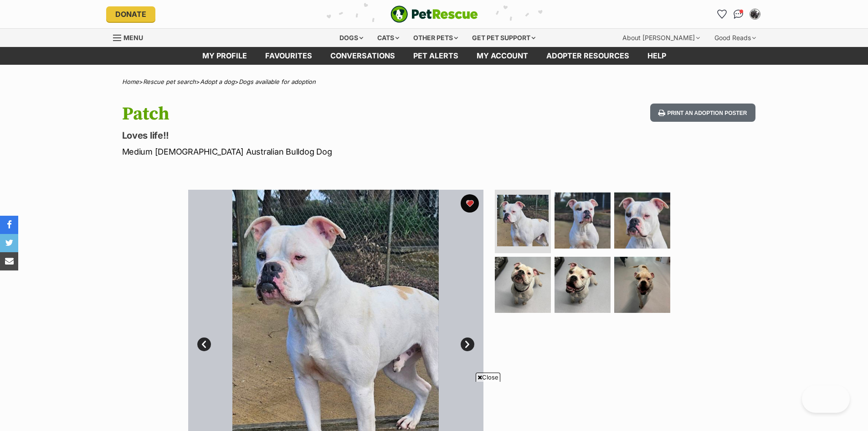 This screenshot has height=431, width=868. I want to click on p: Loves life!!, so click(315, 135).